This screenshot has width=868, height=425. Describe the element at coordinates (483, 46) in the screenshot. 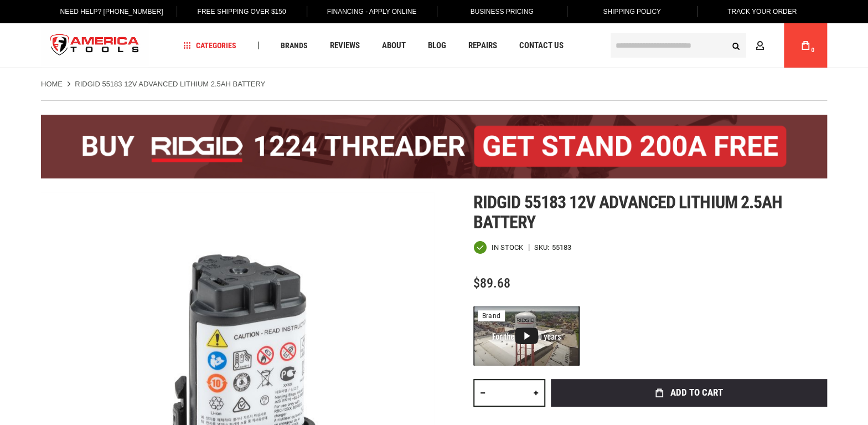

I see `a: Repairs` at that location.